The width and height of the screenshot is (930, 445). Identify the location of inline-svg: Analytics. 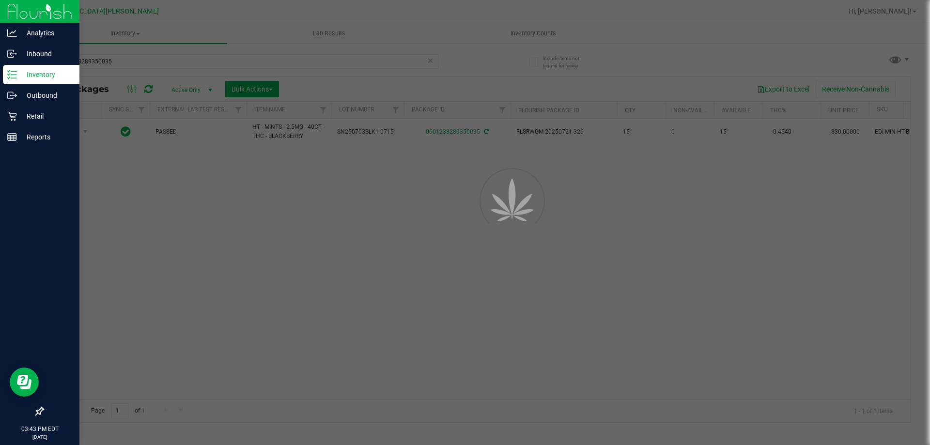
(12, 33).